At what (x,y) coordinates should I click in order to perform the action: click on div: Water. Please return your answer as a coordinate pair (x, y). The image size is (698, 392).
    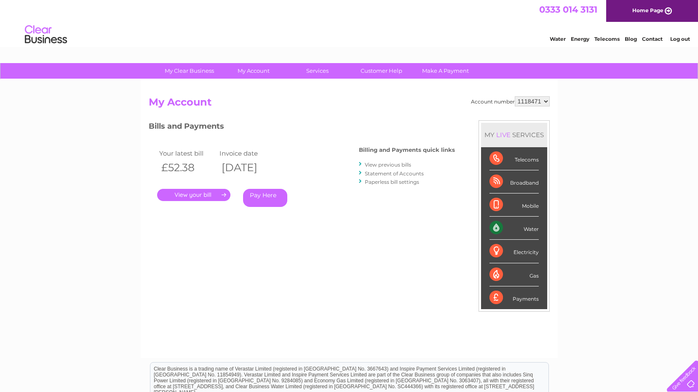
    Looking at the image, I should click on (514, 228).